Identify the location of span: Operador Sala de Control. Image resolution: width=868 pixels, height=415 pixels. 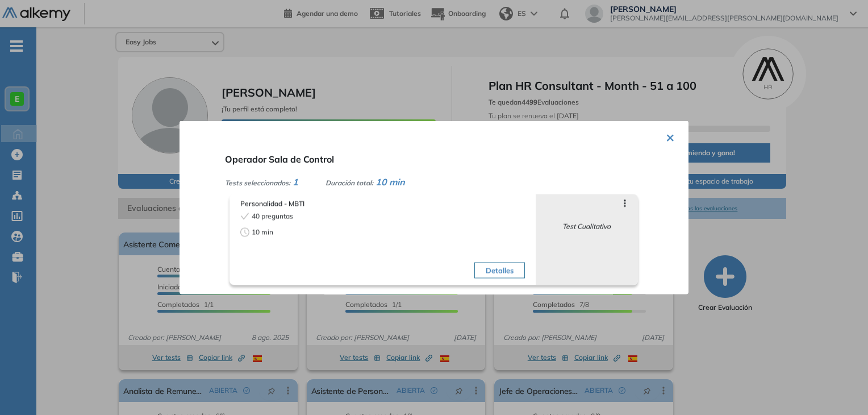
(279, 159).